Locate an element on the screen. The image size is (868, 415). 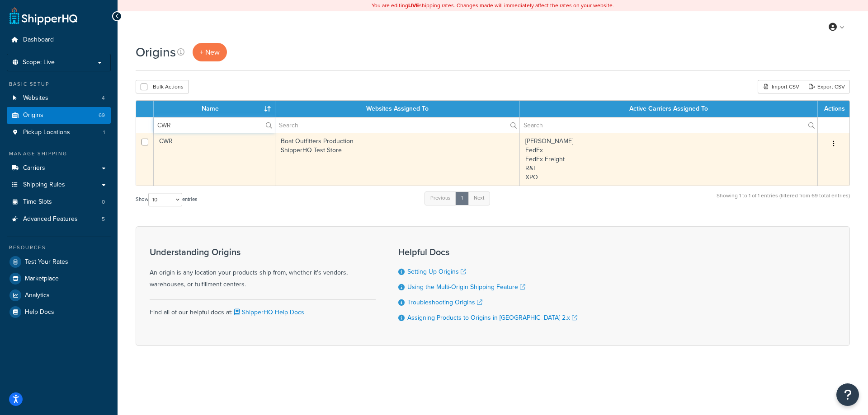
li: Time Slots is located at coordinates (59, 202).